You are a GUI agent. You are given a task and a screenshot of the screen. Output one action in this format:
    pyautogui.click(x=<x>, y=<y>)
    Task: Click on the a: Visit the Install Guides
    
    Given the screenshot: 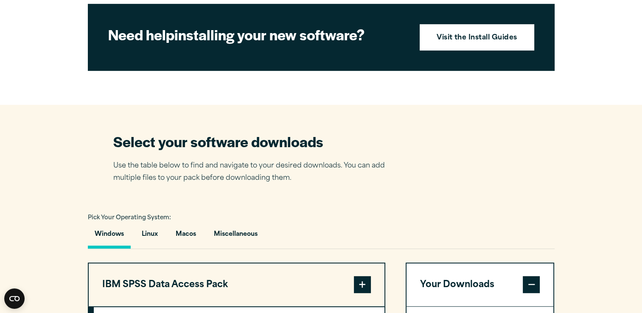 What is the action you would take?
    pyautogui.click(x=477, y=37)
    